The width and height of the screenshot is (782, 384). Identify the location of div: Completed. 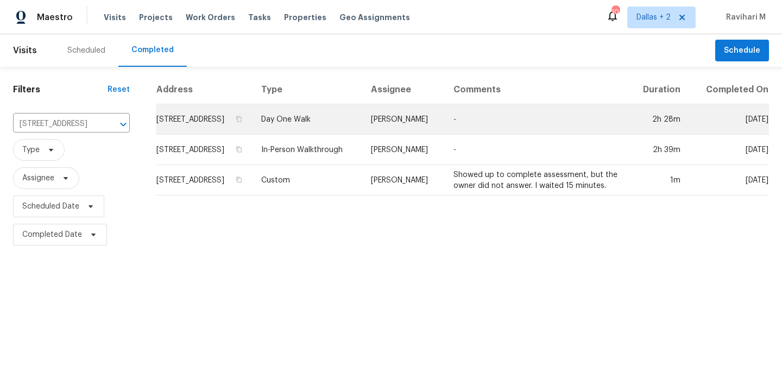
(153, 50).